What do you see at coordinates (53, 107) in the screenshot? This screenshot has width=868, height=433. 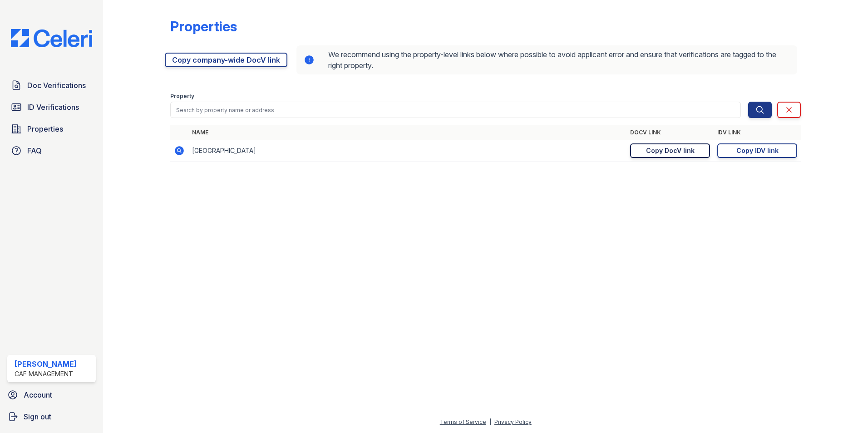 I see `span: ID Verifications` at bounding box center [53, 107].